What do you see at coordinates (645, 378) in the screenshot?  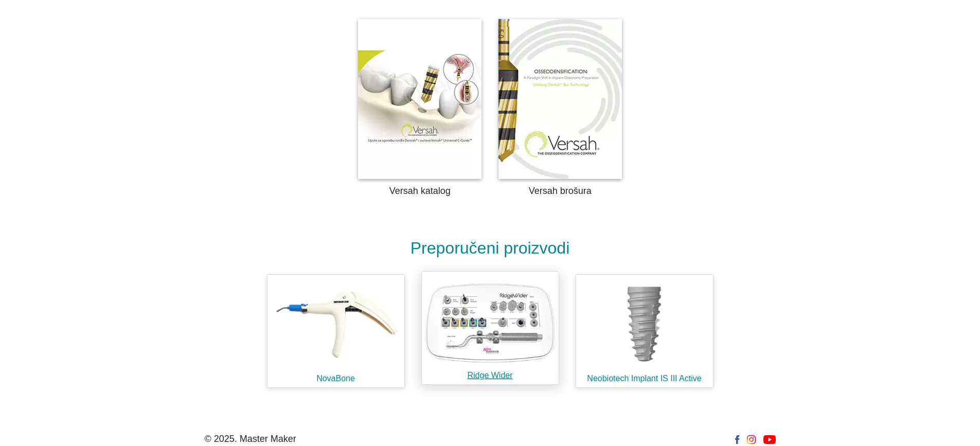 I see `h1: Neobiotech Implant IS III Active` at bounding box center [645, 378].